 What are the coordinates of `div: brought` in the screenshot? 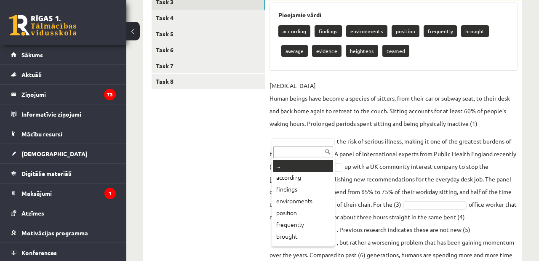 It's located at (303, 237).